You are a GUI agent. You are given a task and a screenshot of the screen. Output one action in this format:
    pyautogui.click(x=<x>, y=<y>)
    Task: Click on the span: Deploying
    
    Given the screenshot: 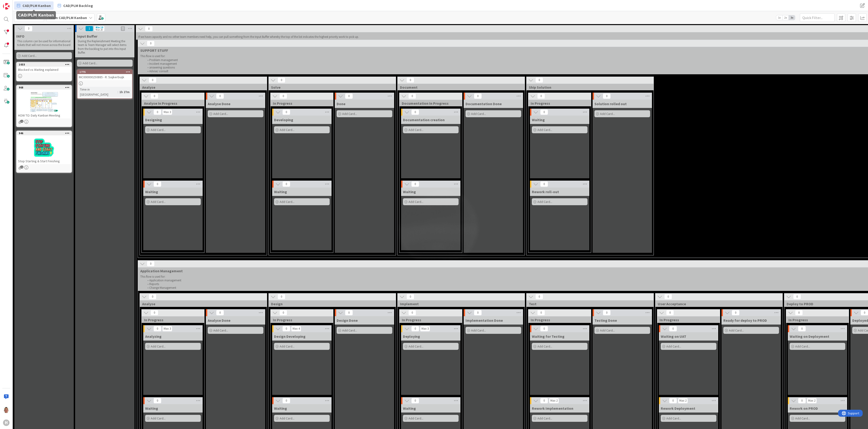 What is the action you would take?
    pyautogui.click(x=412, y=336)
    